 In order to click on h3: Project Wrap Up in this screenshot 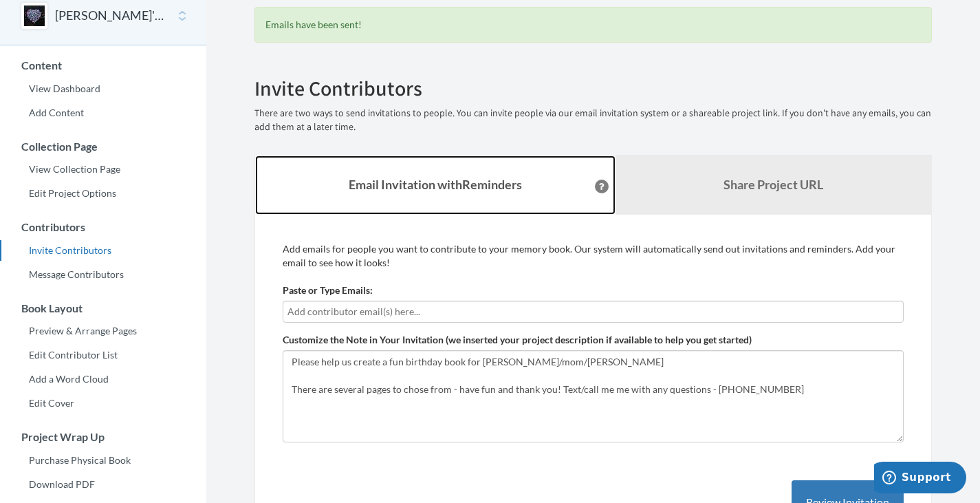, I will do `click(103, 437)`.